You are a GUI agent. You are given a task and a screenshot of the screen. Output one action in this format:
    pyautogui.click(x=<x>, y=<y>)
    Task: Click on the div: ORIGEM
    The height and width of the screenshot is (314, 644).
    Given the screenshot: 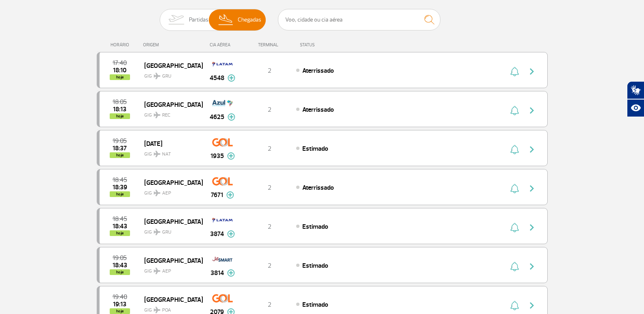 What is the action you would take?
    pyautogui.click(x=172, y=45)
    